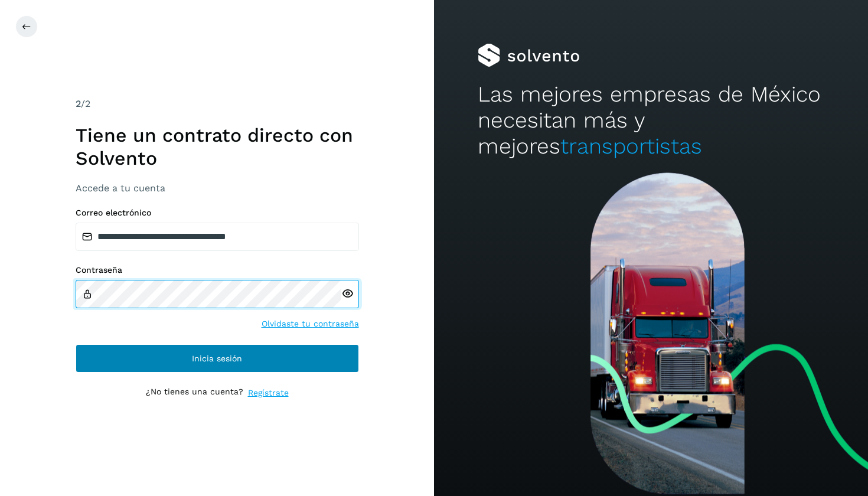 Image resolution: width=868 pixels, height=496 pixels. Describe the element at coordinates (217, 187) in the screenshot. I see `h3: Accede a tu cuenta` at that location.